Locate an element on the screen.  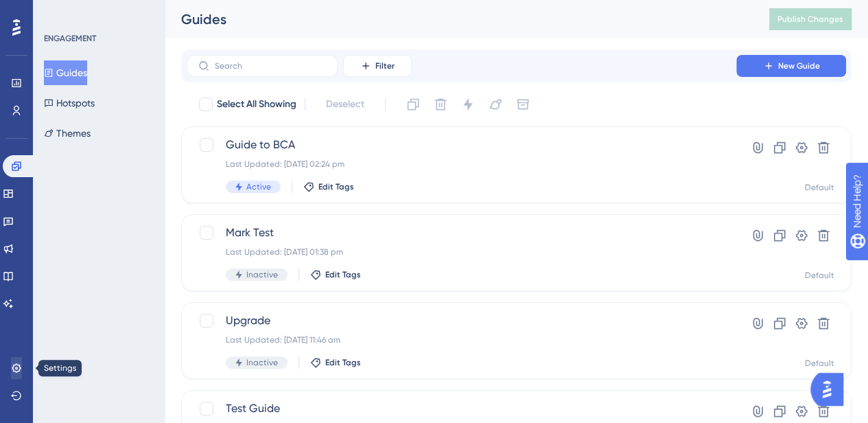
span: Guide to BCA is located at coordinates (461, 145).